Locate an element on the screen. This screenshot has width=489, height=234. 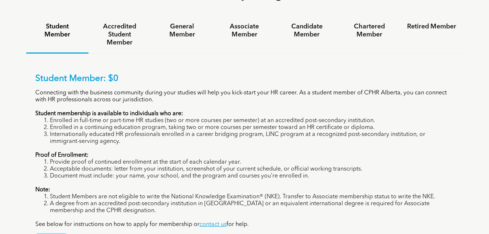
a: contact us is located at coordinates (213, 224).